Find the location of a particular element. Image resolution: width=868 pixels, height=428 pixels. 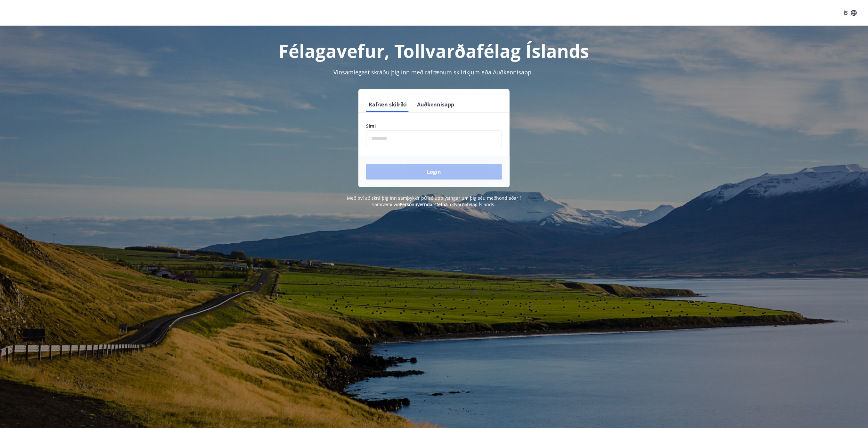

button: Rafræn skilríki is located at coordinates (388, 105).